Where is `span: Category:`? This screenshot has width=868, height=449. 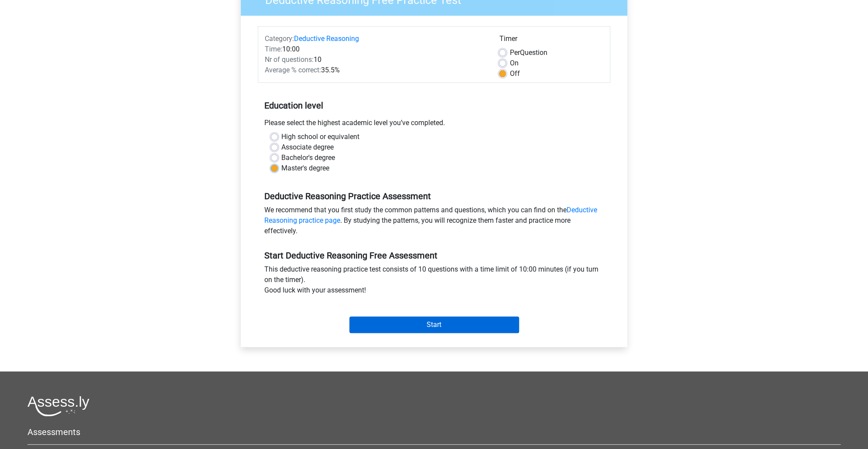 span: Category: is located at coordinates (279, 38).